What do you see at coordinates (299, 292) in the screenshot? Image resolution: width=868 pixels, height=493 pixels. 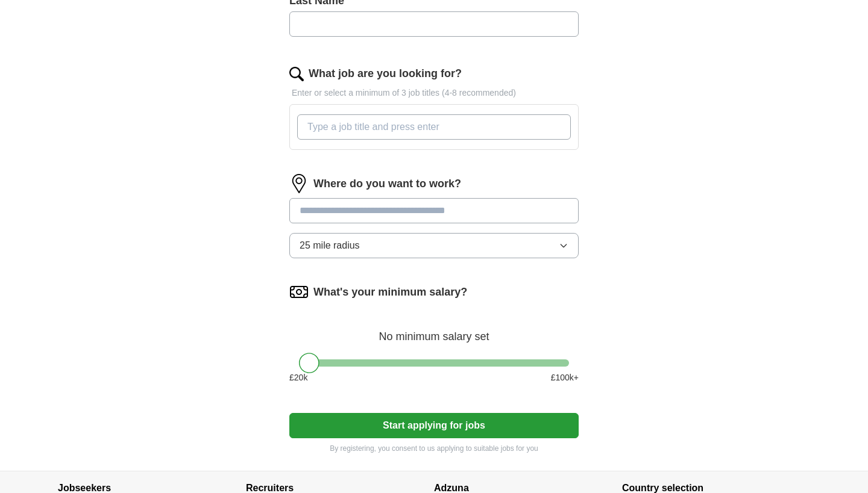 I see `img: salary.png` at bounding box center [299, 292].